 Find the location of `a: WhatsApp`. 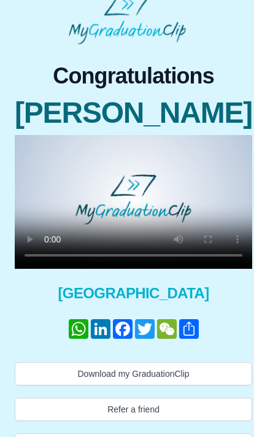

a: WhatsApp is located at coordinates (79, 329).